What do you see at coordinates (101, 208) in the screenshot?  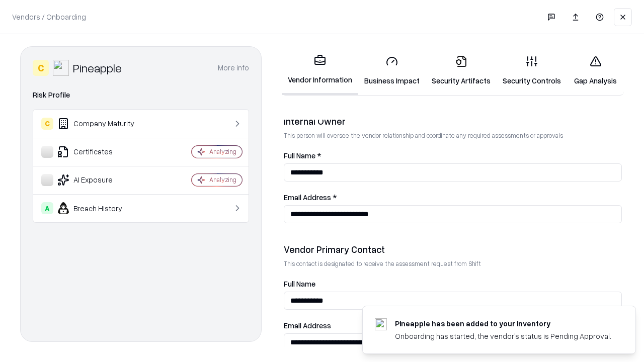 I see `div: Breach History` at bounding box center [101, 208].